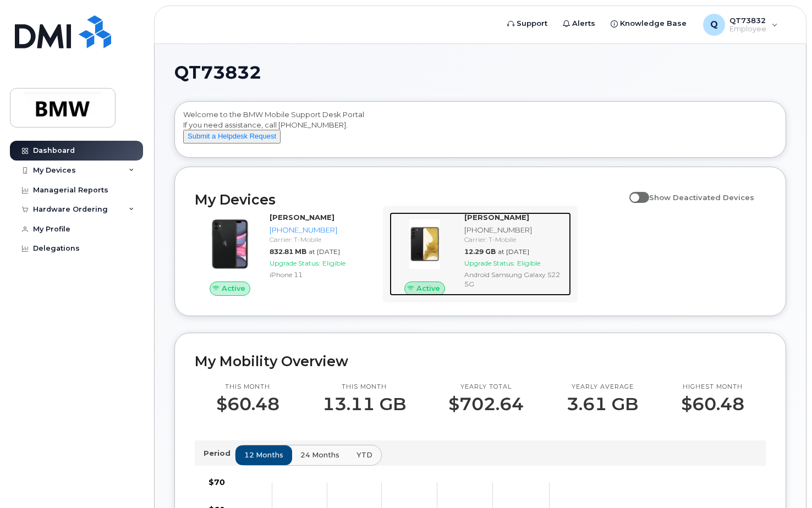  What do you see at coordinates (602, 387) in the screenshot?
I see `p: Yearly average` at bounding box center [602, 387].